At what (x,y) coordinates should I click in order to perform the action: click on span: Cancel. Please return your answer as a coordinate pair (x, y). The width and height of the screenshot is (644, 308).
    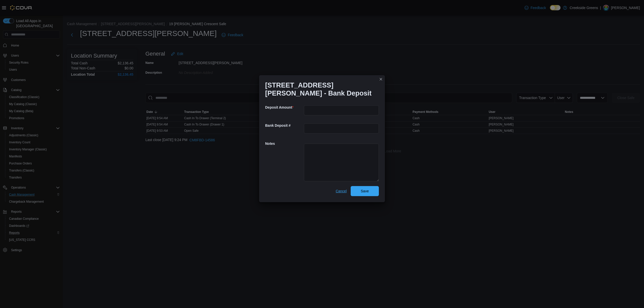
    Looking at the image, I should click on (341, 191).